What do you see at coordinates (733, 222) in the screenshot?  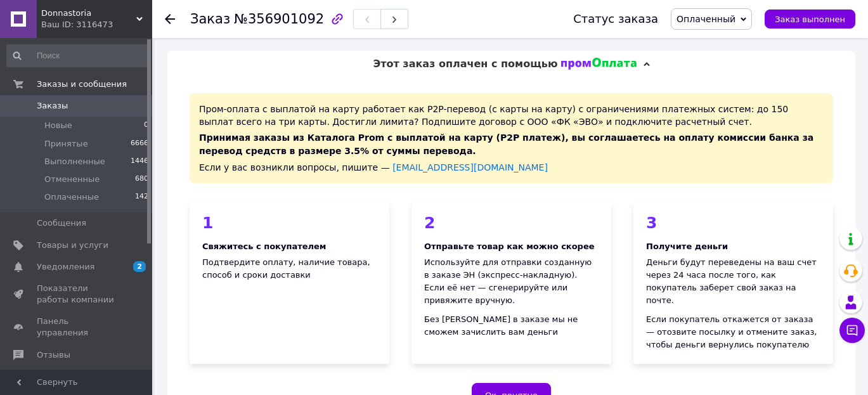 I see `div: 3` at bounding box center [733, 222].